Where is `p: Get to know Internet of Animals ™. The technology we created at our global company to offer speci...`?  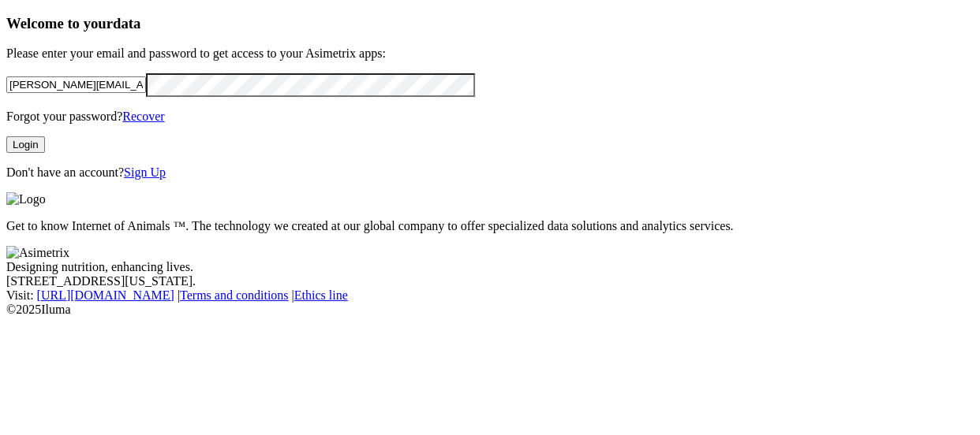 p: Get to know Internet of Animals ™. The technology we created at our global company to offer speci... is located at coordinates (490, 226).